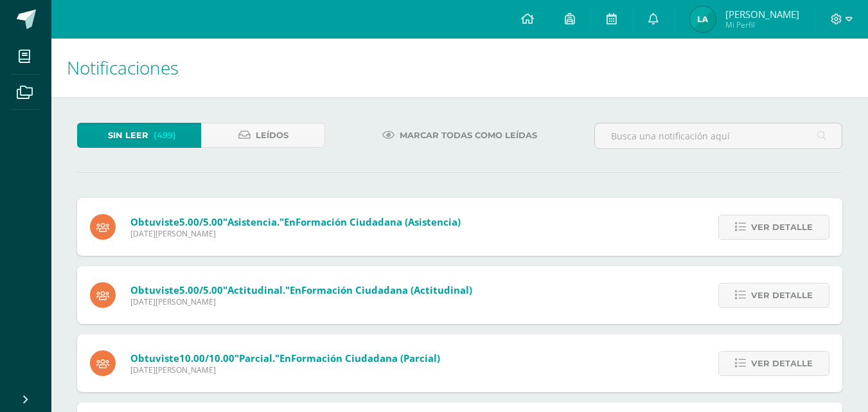  What do you see at coordinates (387, 290) in the screenshot?
I see `span: Formación Ciudadana (Actitudinal)` at bounding box center [387, 290].